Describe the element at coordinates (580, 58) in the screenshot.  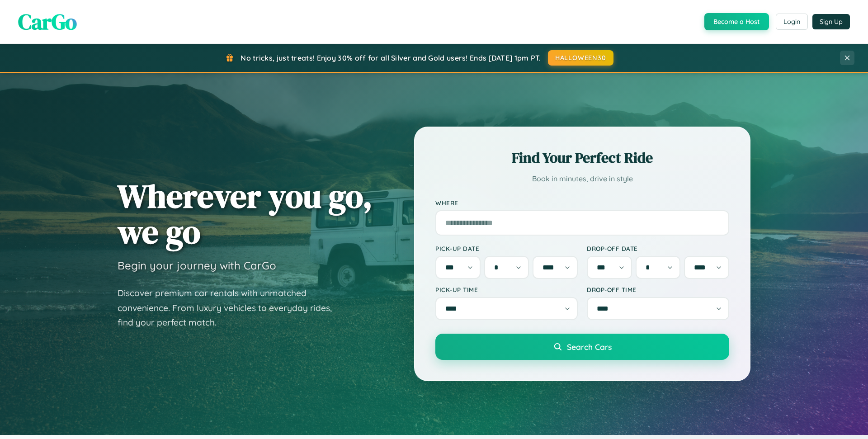
I see `button: HALLOWEEN30` at that location.